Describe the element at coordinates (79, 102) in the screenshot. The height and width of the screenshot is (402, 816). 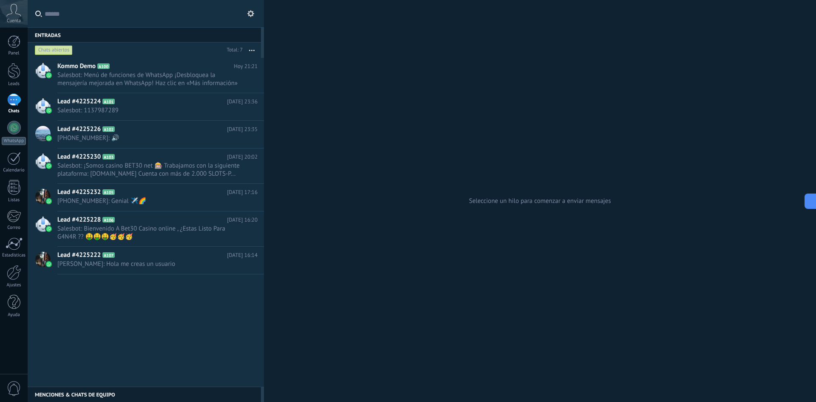
I see `span: Lead #4225224` at that location.